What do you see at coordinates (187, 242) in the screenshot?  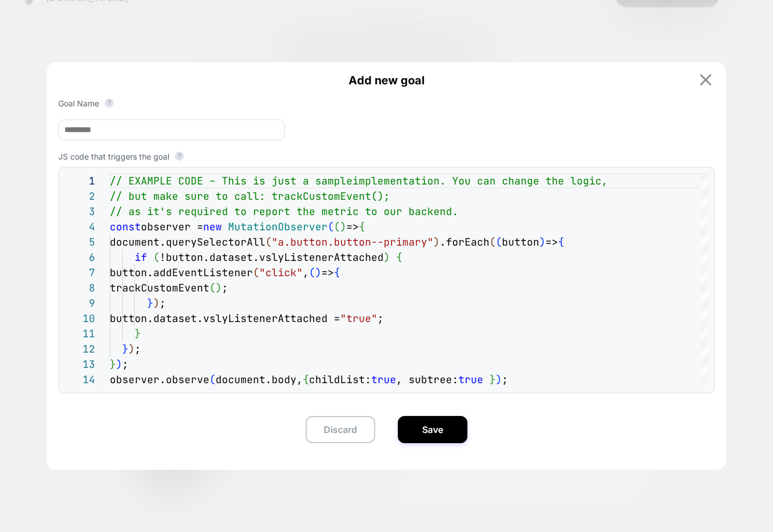 I see `span: document.querySelectorAll` at bounding box center [187, 242].